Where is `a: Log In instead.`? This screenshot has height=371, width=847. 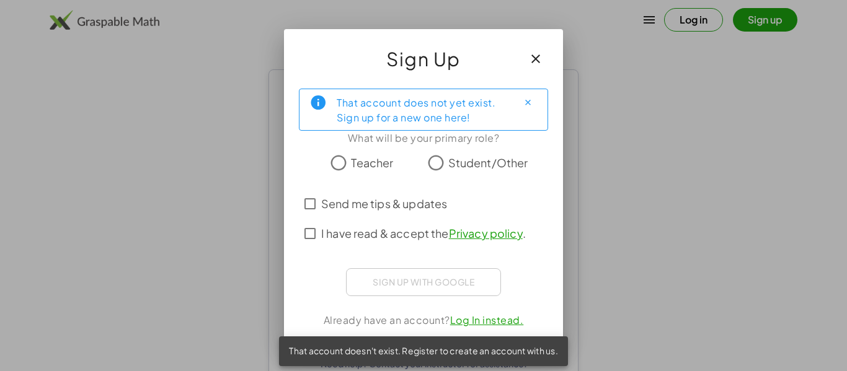
a: Log In instead. is located at coordinates (487, 320).